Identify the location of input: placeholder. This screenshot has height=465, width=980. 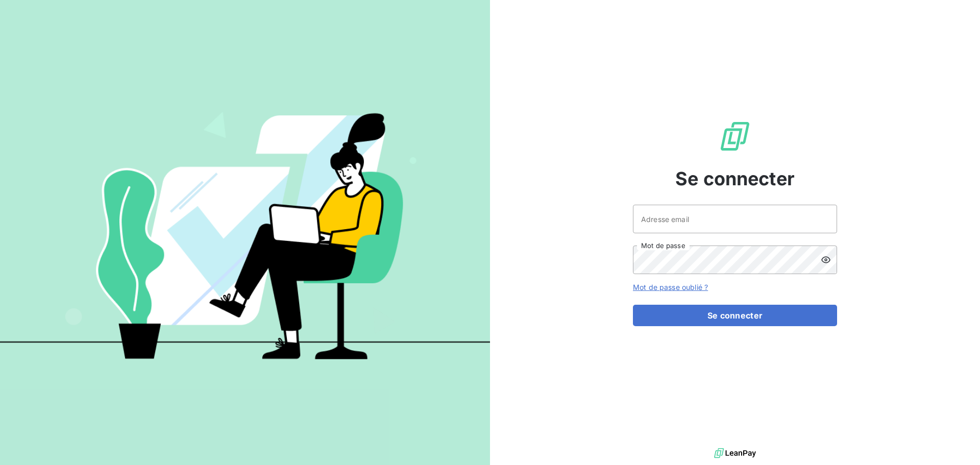
(734, 219).